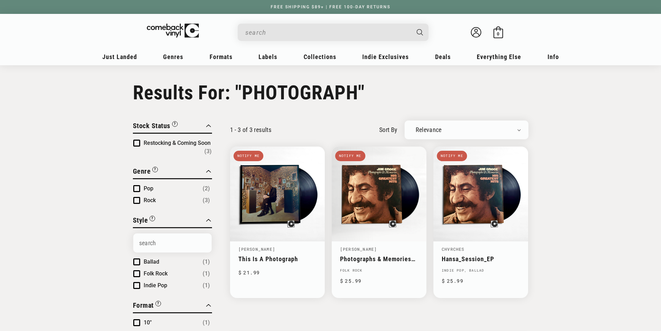 The width and height of the screenshot is (661, 331). I want to click on a: This Is A Photograph, so click(277, 258).